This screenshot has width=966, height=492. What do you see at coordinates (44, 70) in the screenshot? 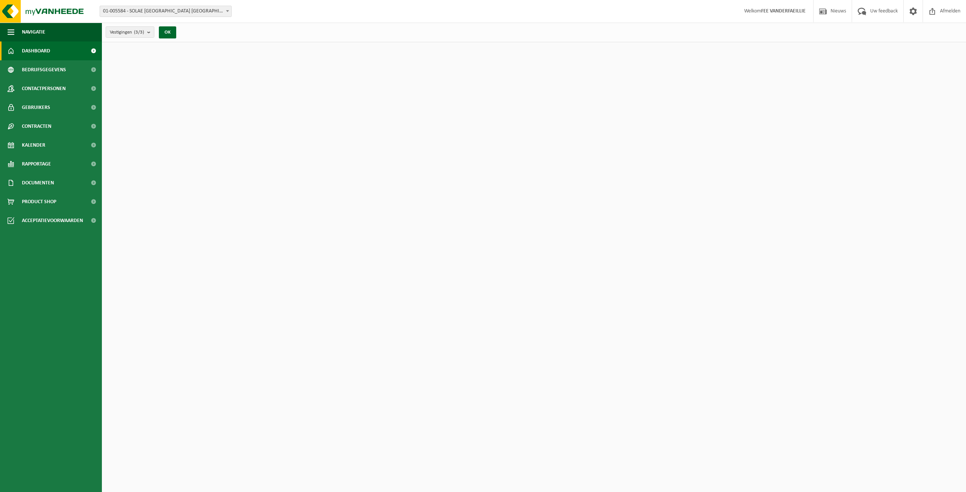
I see `span: Bedrijfsgegevens` at bounding box center [44, 70].